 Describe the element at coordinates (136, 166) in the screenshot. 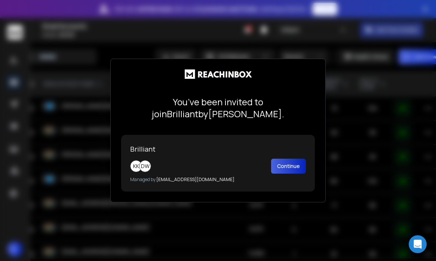

I see `div: KK` at that location.